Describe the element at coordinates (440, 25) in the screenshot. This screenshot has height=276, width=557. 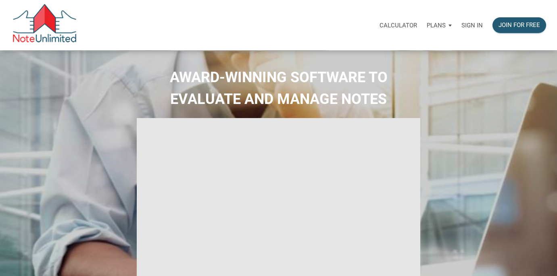
I see `a: Plans` at that location.